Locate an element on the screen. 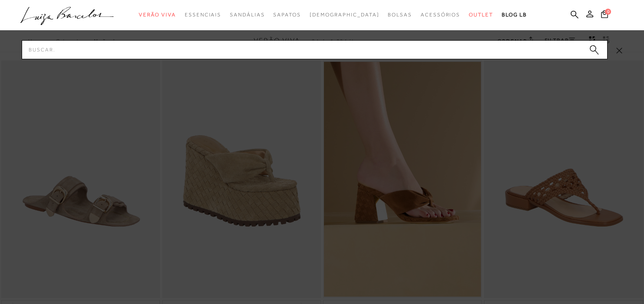 This screenshot has width=644, height=304. span: Bolsas is located at coordinates (400, 15).